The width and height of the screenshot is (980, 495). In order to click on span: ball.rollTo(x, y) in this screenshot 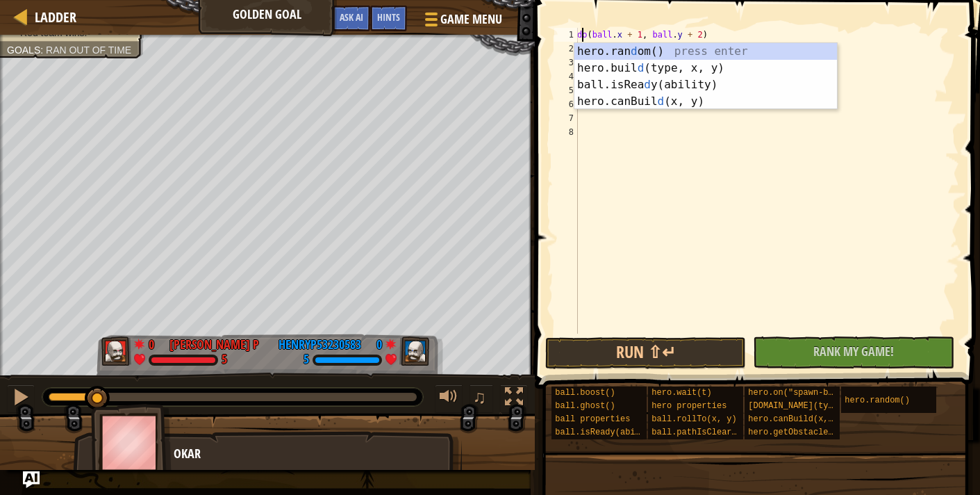, I will do `click(694, 419)`.